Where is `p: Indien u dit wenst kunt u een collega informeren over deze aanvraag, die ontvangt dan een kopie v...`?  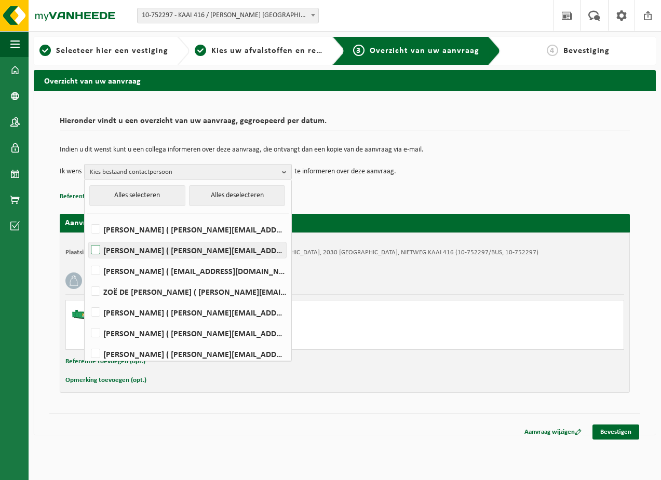 p: Indien u dit wenst kunt u een collega informeren over deze aanvraag, die ontvangt dan een kopie v... is located at coordinates (345, 150).